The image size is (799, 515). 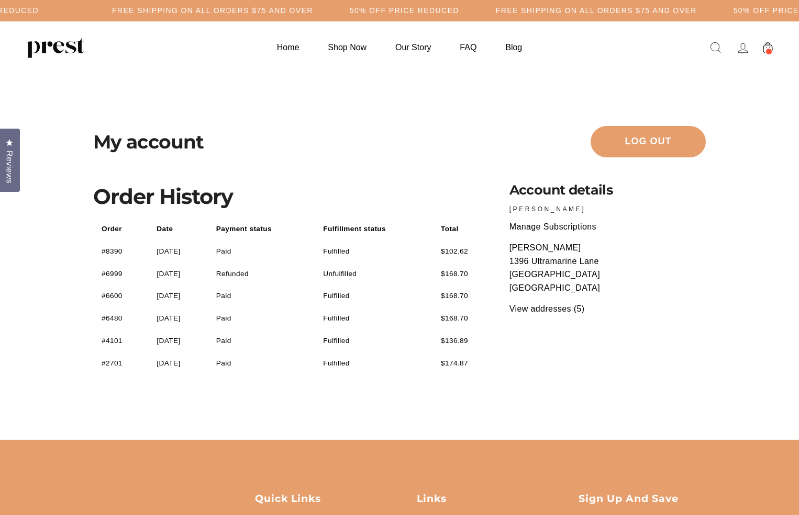 I want to click on img: PREST ORGANICS, so click(x=55, y=48).